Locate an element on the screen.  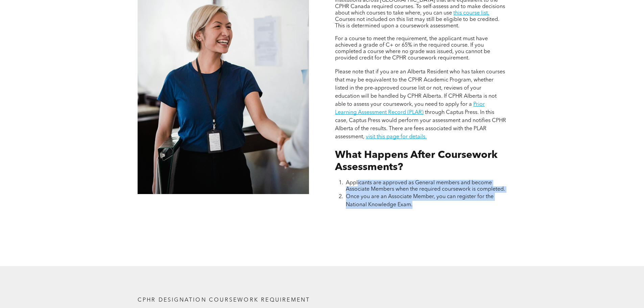
a: this course list. is located at coordinates (471, 13).